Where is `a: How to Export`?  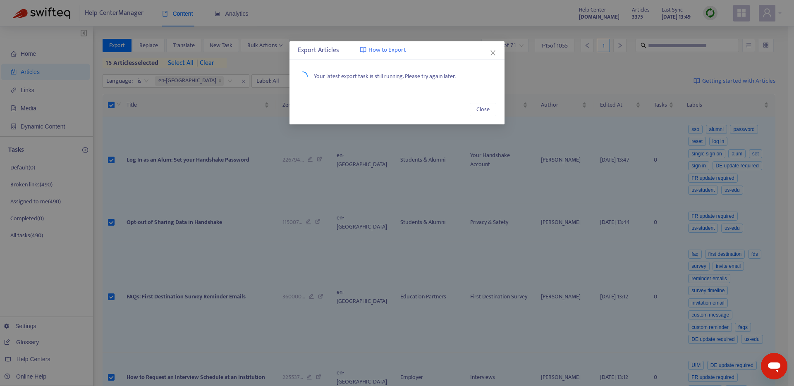
a: How to Export is located at coordinates (383, 50).